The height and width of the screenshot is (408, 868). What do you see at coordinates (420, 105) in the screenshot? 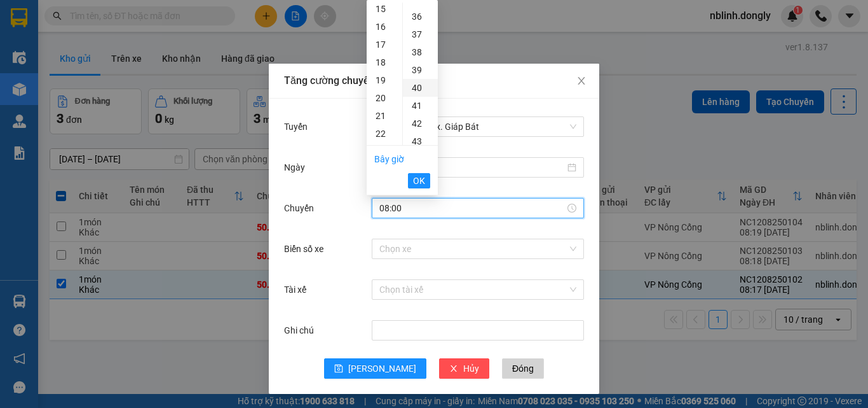
I see `div: 41` at bounding box center [420, 105].